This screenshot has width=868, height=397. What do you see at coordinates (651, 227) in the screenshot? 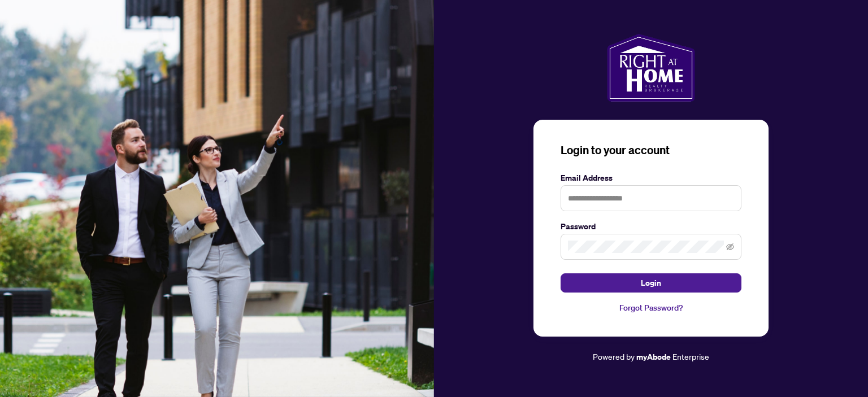
I see `label: Password` at bounding box center [651, 227].